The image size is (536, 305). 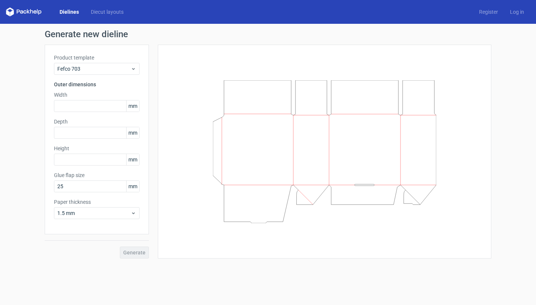 What do you see at coordinates (94, 213) in the screenshot?
I see `span: 1.5 mm` at bounding box center [94, 213].